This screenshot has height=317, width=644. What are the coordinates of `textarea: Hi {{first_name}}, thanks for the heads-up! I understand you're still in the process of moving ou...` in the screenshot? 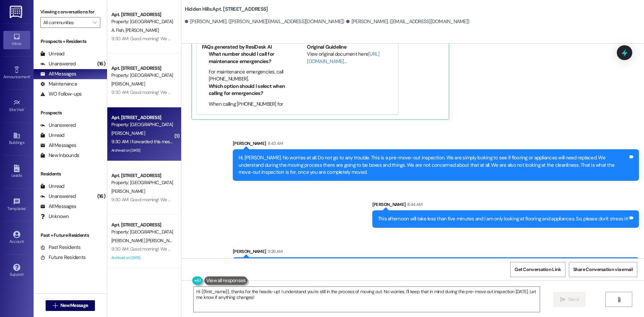 It's located at (367, 299).